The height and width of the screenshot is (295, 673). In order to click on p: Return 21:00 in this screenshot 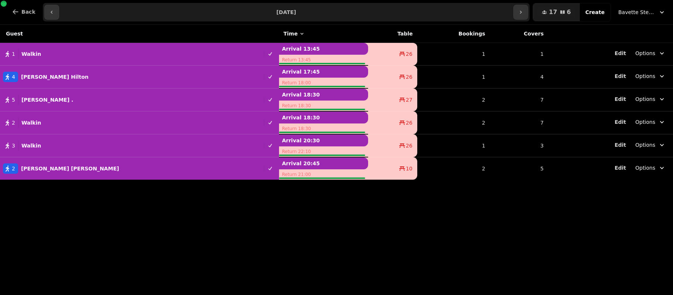, I will do `click(323, 174)`.